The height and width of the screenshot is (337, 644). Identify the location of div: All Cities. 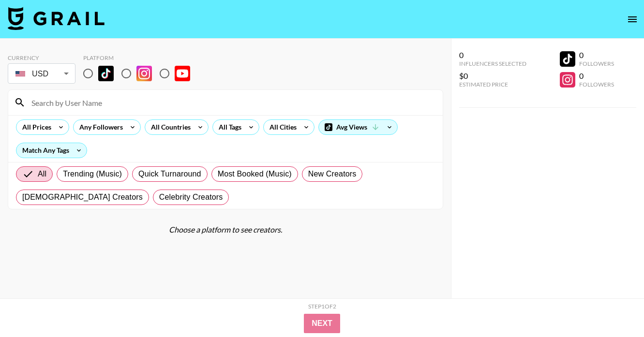
(281, 127).